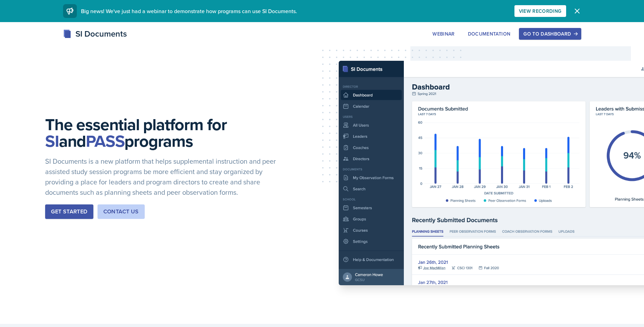 The height and width of the screenshot is (327, 644). Describe the element at coordinates (95, 34) in the screenshot. I see `div: SI Documents` at that location.